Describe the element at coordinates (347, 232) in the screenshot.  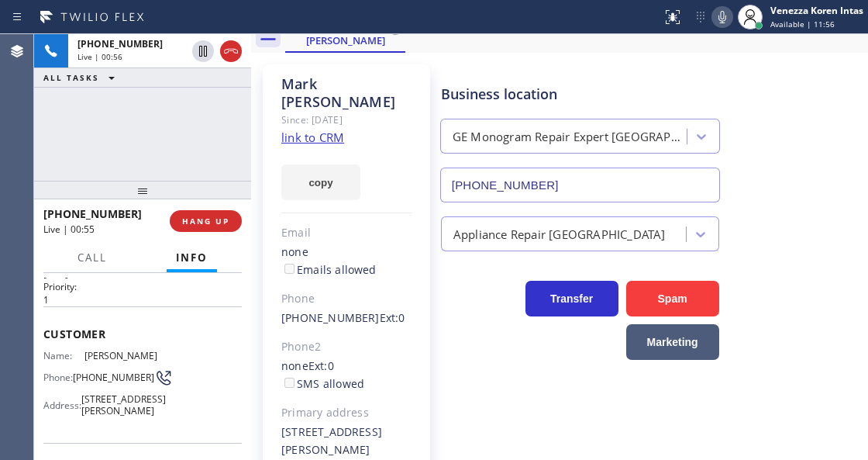
I see `div: Email` at that location.